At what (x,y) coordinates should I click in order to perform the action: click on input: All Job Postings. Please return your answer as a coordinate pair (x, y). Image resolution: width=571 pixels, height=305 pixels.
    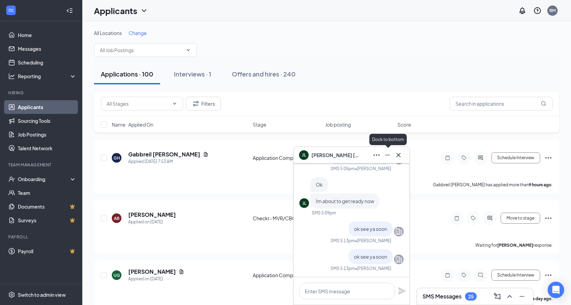
    Looking at the image, I should click on (141, 50).